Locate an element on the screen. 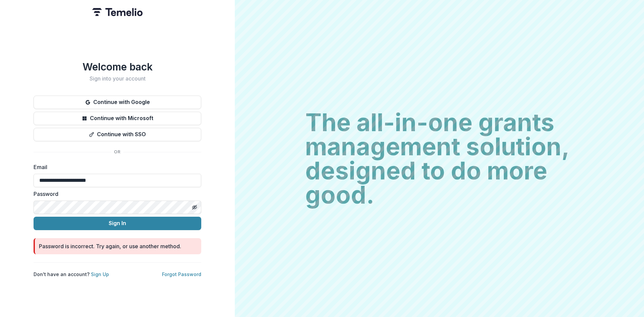  a: Forgot Password is located at coordinates (181, 274).